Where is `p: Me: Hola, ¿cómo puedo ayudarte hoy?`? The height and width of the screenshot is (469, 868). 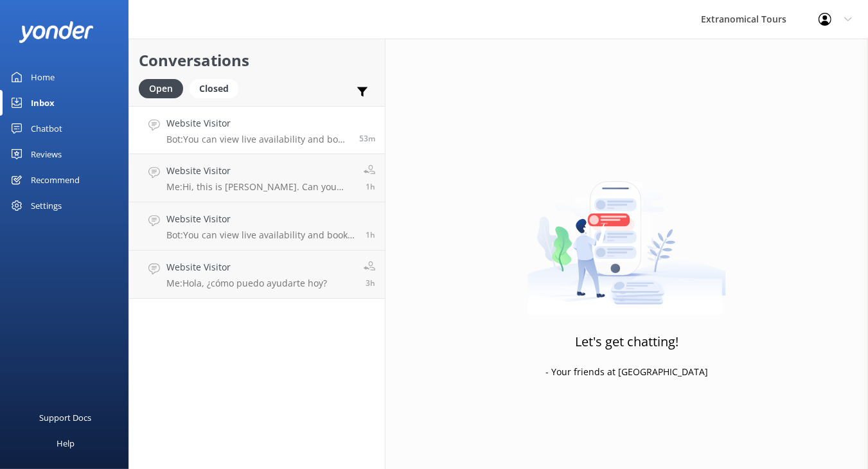 p: Me: Hola, ¿cómo puedo ayudarte hoy? is located at coordinates (247, 284).